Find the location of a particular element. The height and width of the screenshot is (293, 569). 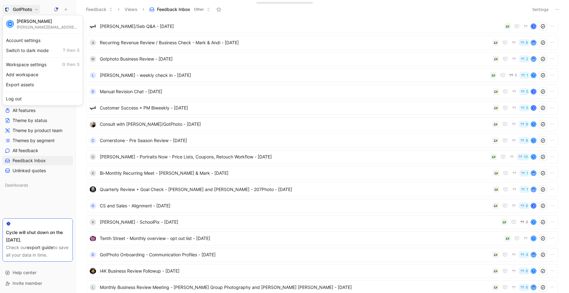

span: G then S is located at coordinates (71, 65).